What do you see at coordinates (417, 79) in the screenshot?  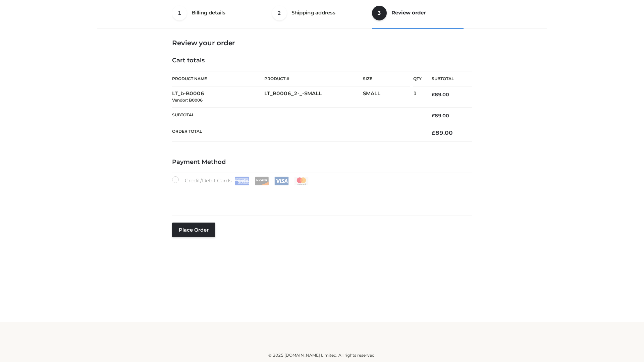 I see `th: Qty` at bounding box center [417, 79].